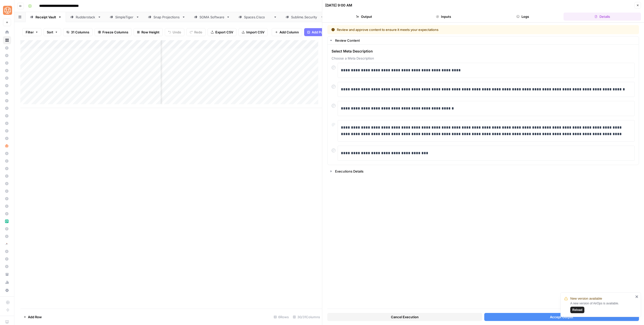  What do you see at coordinates (255, 32) in the screenshot?
I see `span: Import CSV` at bounding box center [255, 32].